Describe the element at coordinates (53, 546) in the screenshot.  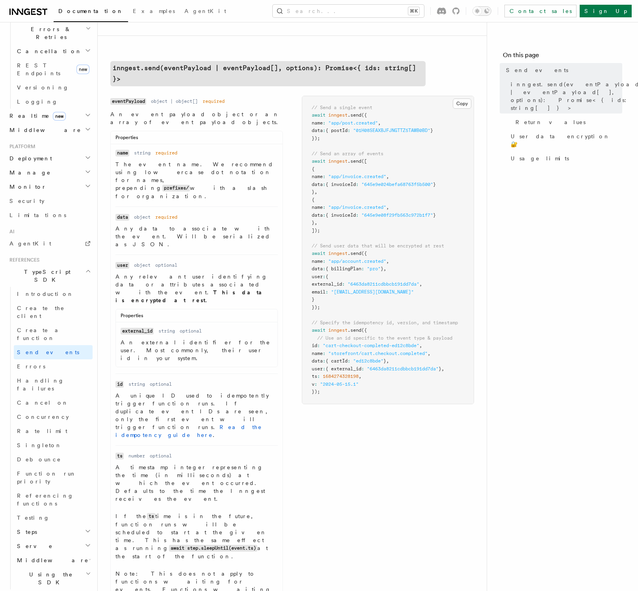
I see `button: Serve` at that location.